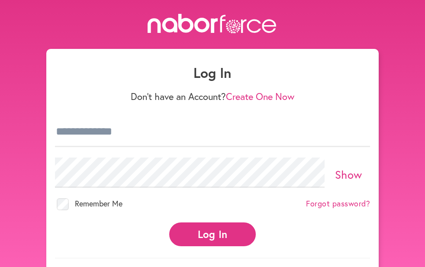 This screenshot has width=425, height=267. Describe the element at coordinates (99, 203) in the screenshot. I see `span: Remember Me` at that location.